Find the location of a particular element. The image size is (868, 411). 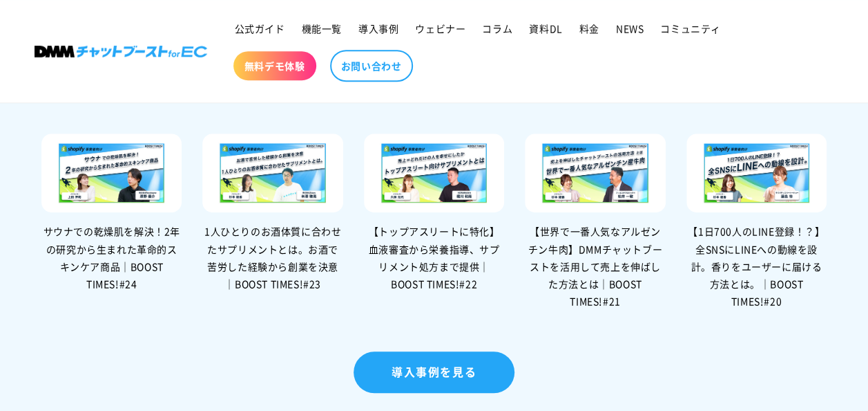

span: ウェビナー is located at coordinates (440, 28).